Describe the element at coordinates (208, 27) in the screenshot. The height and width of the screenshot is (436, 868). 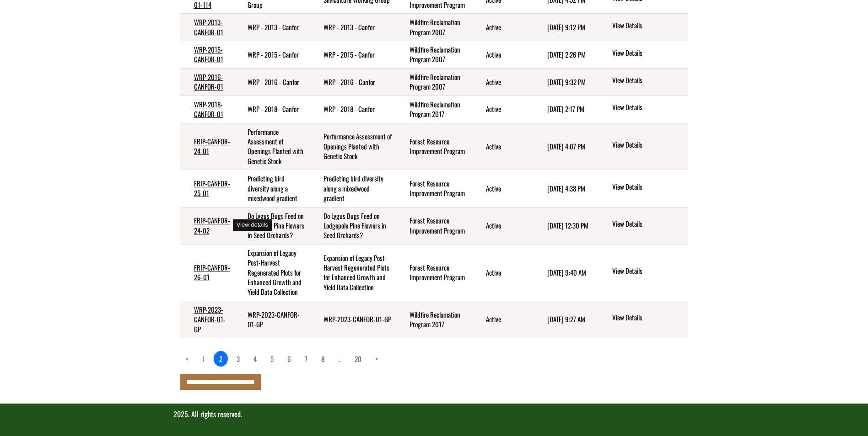
I see `a: WRP-2013-CANFOR-01` at that location.